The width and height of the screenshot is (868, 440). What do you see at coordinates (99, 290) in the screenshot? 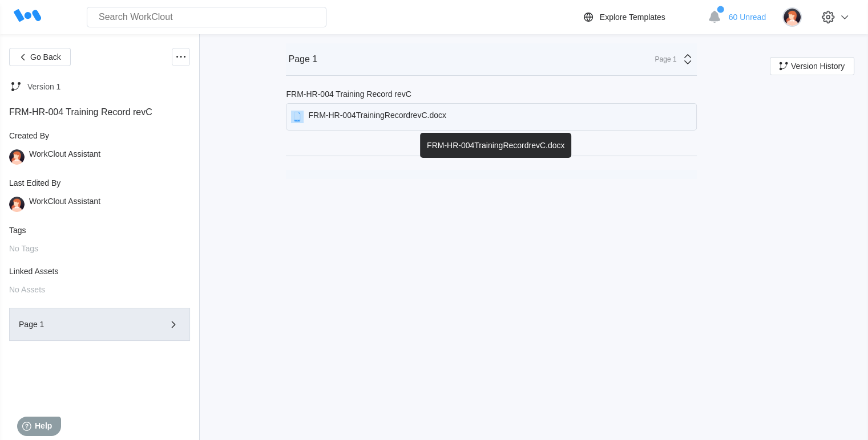
I see `div: No Assets` at bounding box center [99, 290].